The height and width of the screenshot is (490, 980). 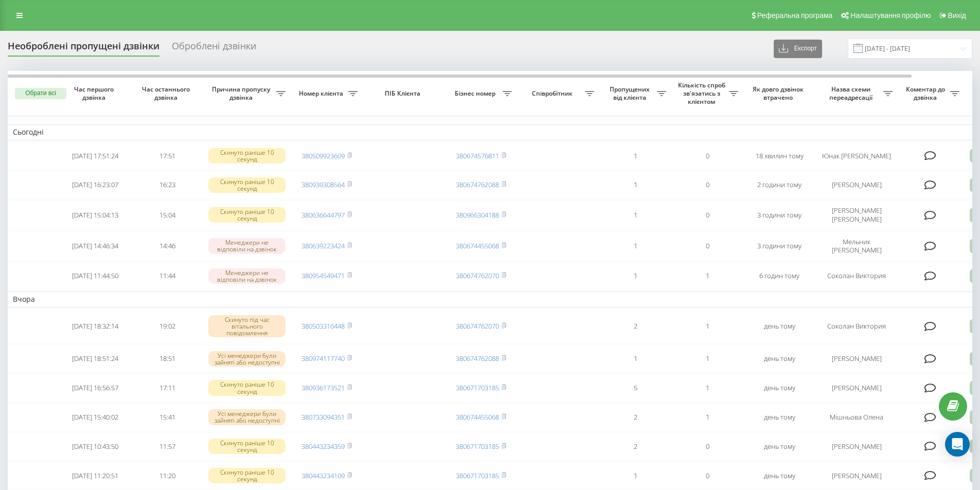 I want to click on button: Обрати всі, so click(x=41, y=93).